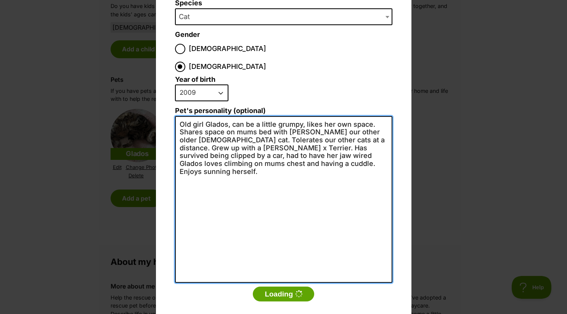  I want to click on label: Pet's personality (optional), so click(284, 111).